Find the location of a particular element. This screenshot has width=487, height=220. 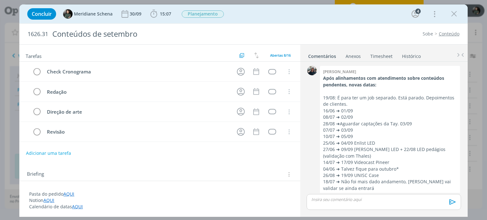

div: Direção de arte is located at coordinates (137, 112).